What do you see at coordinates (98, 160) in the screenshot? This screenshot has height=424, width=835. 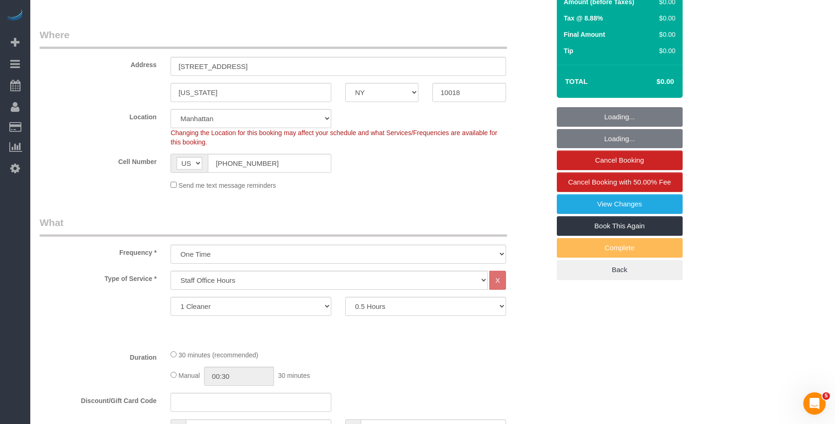 I see `label: Cell Number` at bounding box center [98, 160].